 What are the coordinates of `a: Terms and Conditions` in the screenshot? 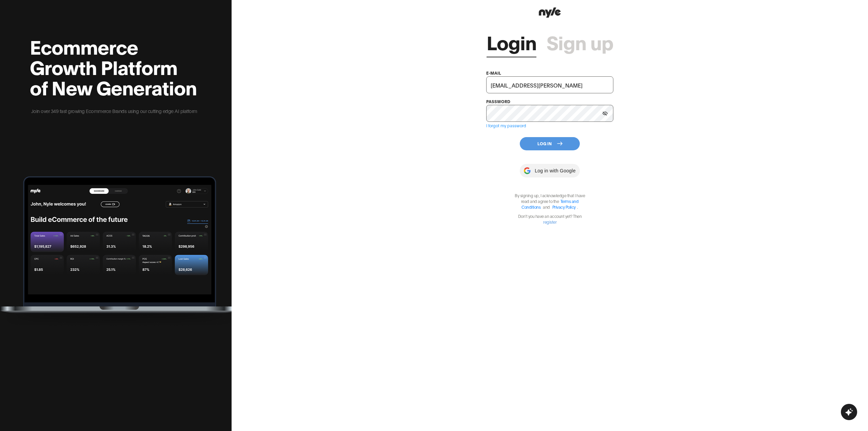 It's located at (550, 204).